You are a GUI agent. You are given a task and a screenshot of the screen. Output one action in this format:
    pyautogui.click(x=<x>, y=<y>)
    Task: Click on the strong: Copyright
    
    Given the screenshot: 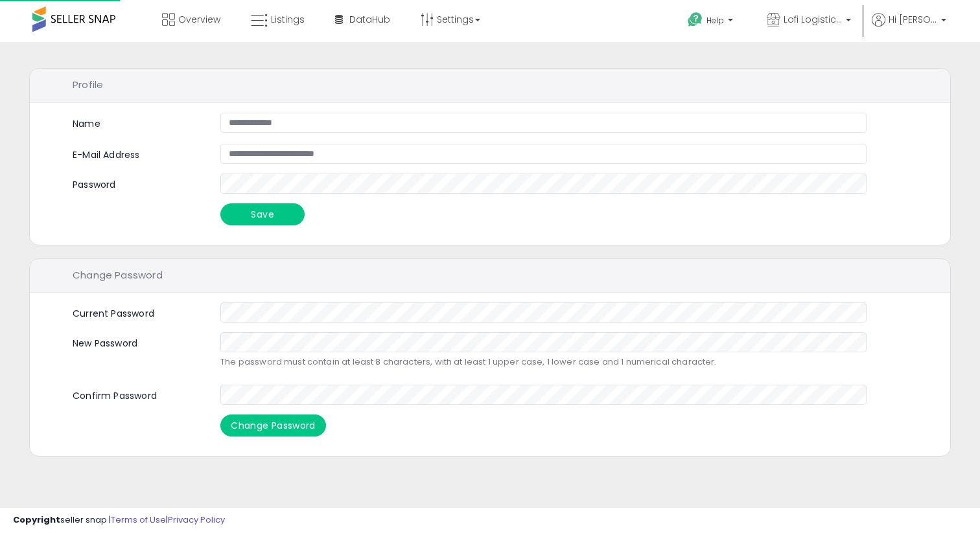 What is the action you would take?
    pyautogui.click(x=36, y=520)
    